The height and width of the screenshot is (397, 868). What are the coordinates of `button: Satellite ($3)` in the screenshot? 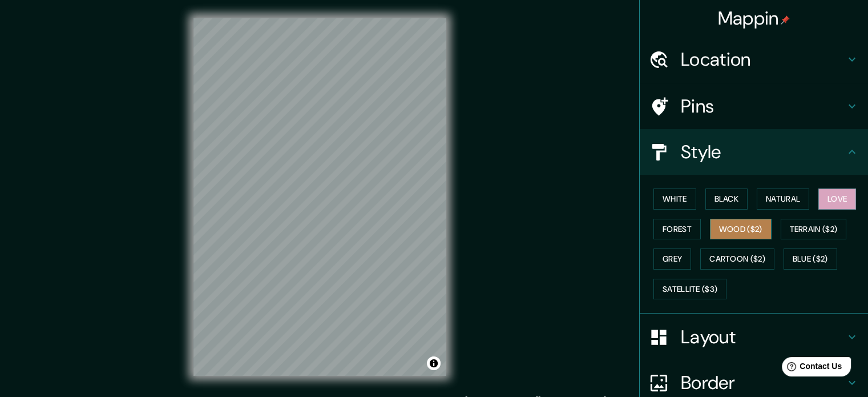 It's located at (690, 288).